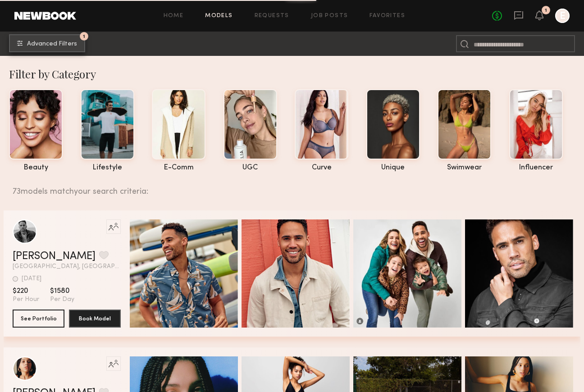 Image resolution: width=584 pixels, height=392 pixels. I want to click on a: See Portfolio, so click(38, 318).